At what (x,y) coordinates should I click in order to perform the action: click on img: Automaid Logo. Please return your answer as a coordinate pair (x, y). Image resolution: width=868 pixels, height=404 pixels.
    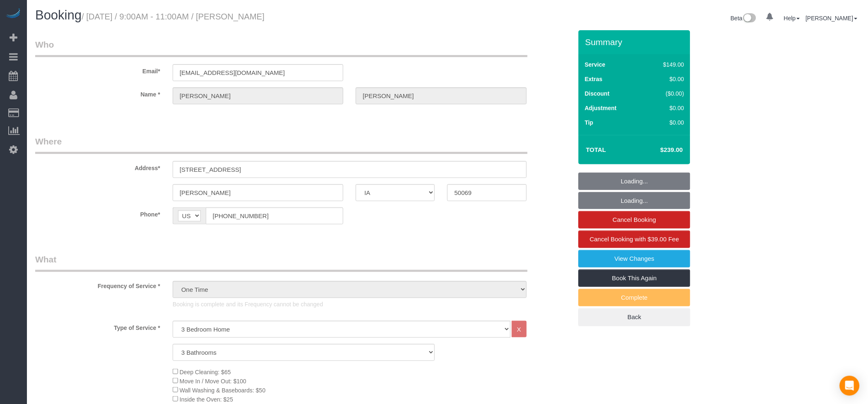
    Looking at the image, I should click on (13, 14).